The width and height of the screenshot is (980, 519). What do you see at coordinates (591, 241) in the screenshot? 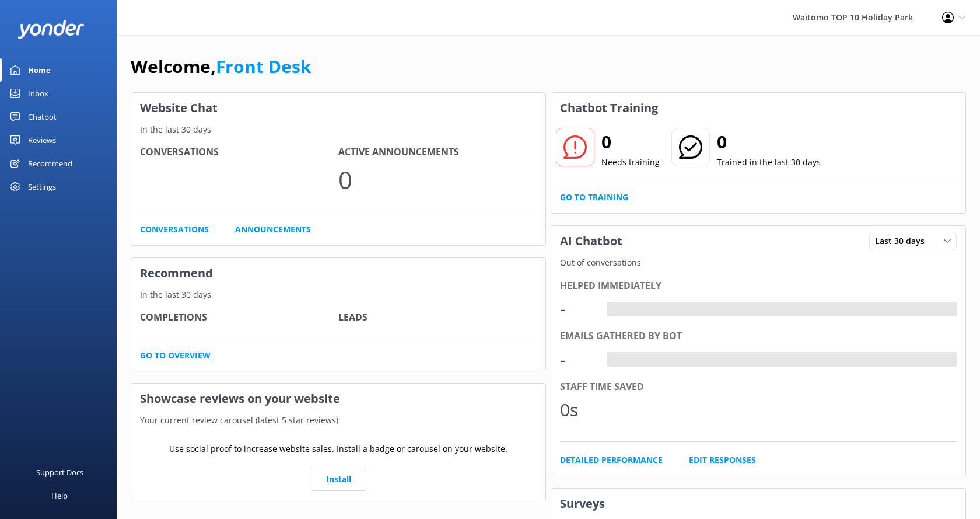
I see `h3: AI Chatbot` at bounding box center [591, 241].